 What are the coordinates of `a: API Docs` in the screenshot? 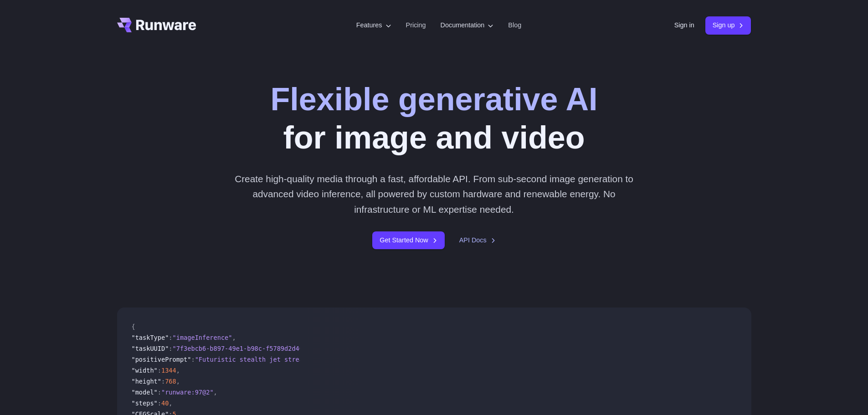 It's located at (477, 240).